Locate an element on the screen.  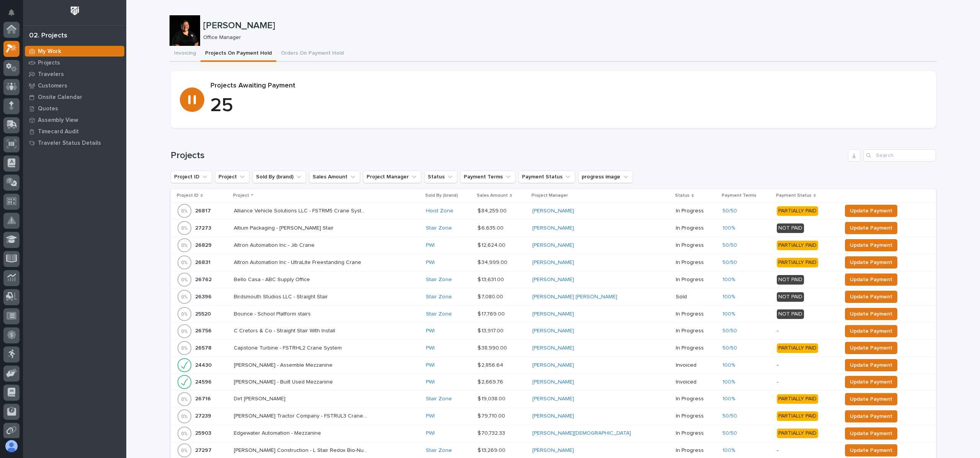
p: Sales Amount is located at coordinates (492, 196).